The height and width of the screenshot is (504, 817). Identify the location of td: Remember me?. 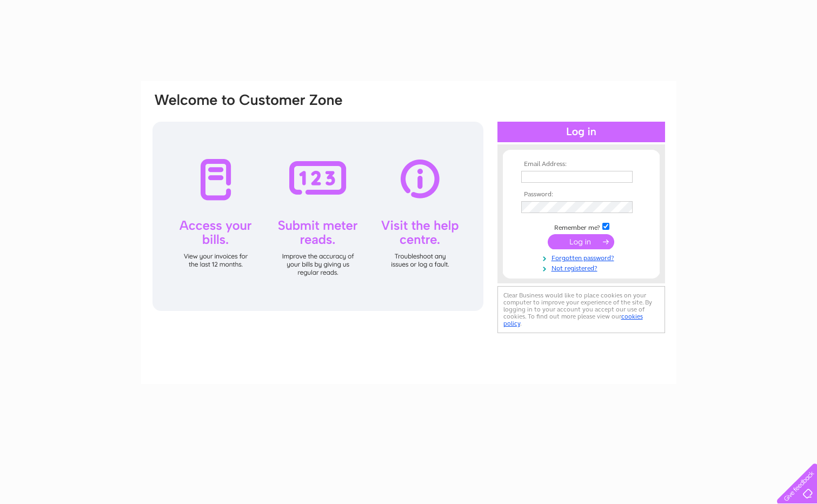
(581, 227).